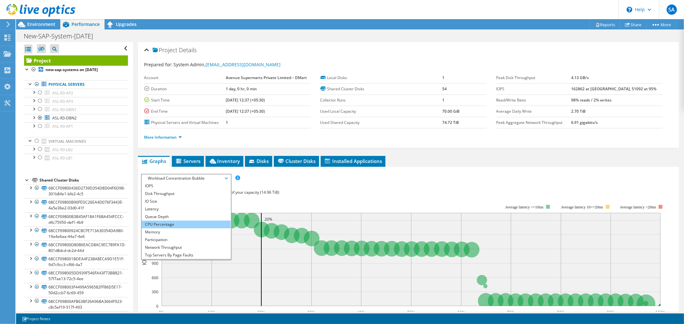 The width and height of the screenshot is (684, 324). What do you see at coordinates (185, 123) in the screenshot?
I see `label: Physical Servers and Virtual Machines` at bounding box center [185, 123].